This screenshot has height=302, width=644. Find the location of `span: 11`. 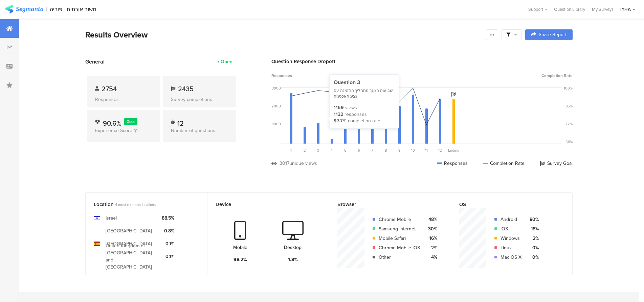

span: 11 is located at coordinates (426, 150).